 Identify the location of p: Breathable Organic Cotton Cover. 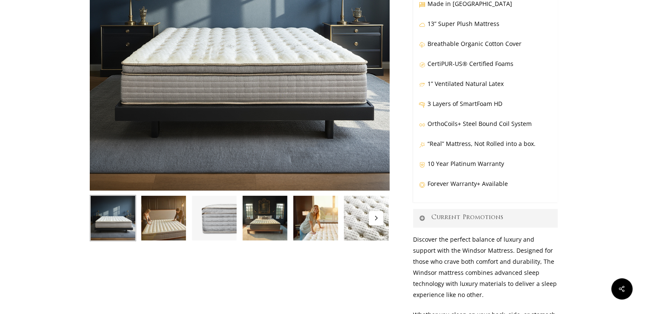
(486, 48).